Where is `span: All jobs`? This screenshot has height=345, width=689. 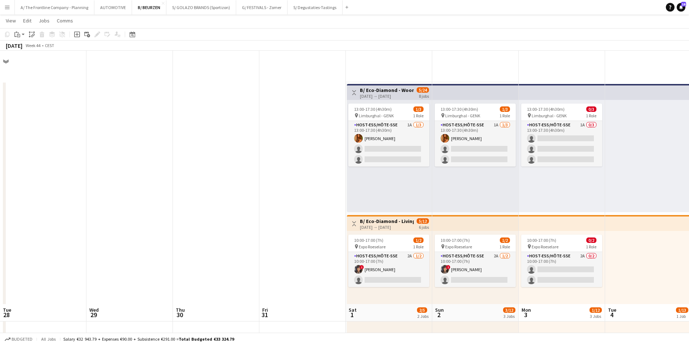 span: All jobs is located at coordinates (48, 339).